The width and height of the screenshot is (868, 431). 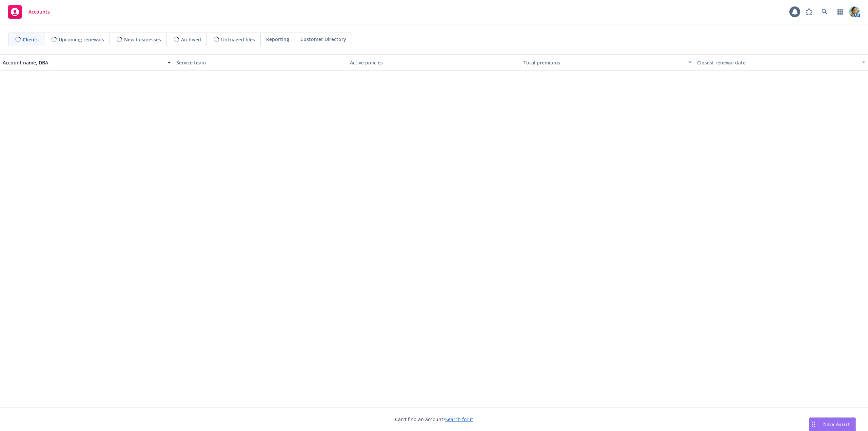 What do you see at coordinates (143, 39) in the screenshot?
I see `span: New businesses` at bounding box center [143, 39].